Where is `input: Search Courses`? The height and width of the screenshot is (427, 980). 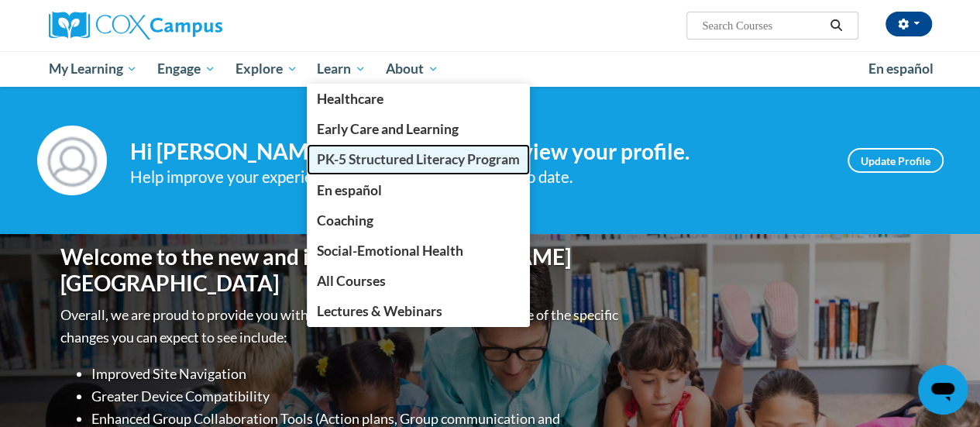
input: Search Courses is located at coordinates (762, 25).